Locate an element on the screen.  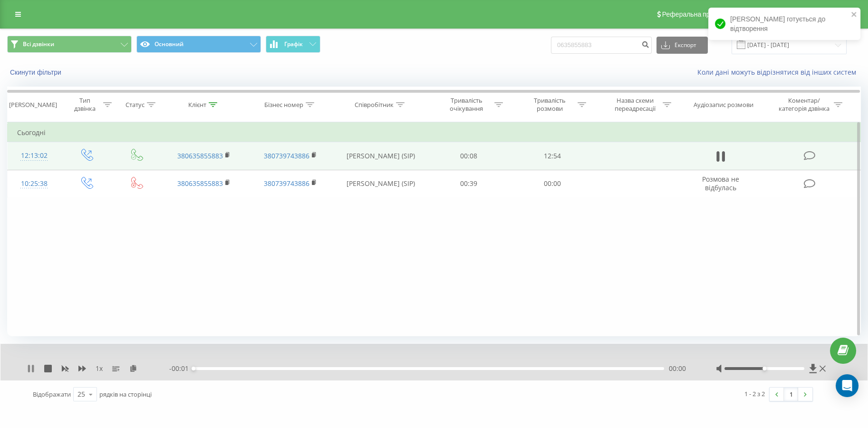
span: 1 x is located at coordinates (99, 368).